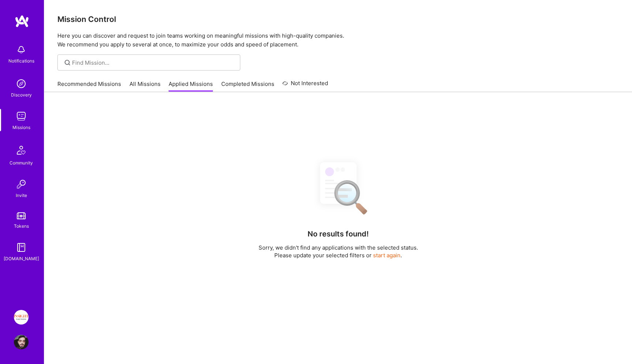 Image resolution: width=632 pixels, height=364 pixels. What do you see at coordinates (21, 247) in the screenshot?
I see `img: guide book` at bounding box center [21, 247].